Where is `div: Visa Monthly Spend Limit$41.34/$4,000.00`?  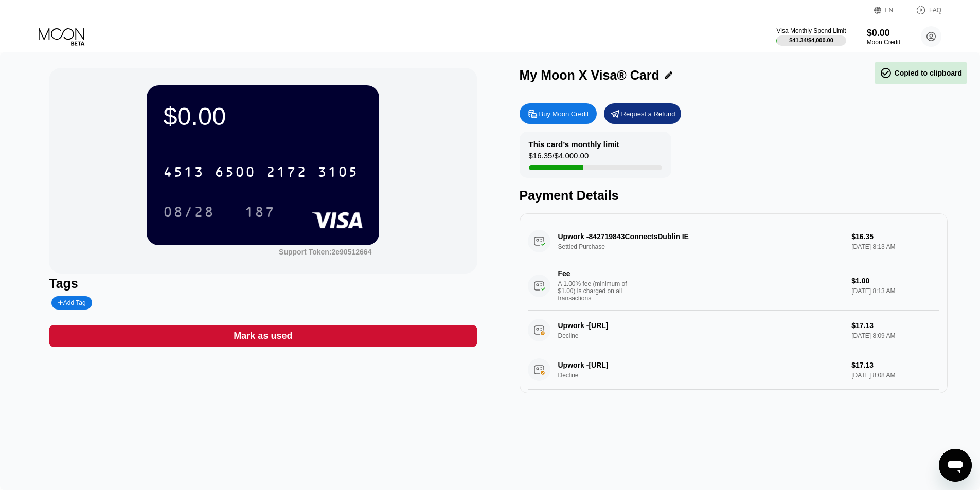
div: Visa Monthly Spend Limit$41.34/$4,000.00 is located at coordinates (810, 37).